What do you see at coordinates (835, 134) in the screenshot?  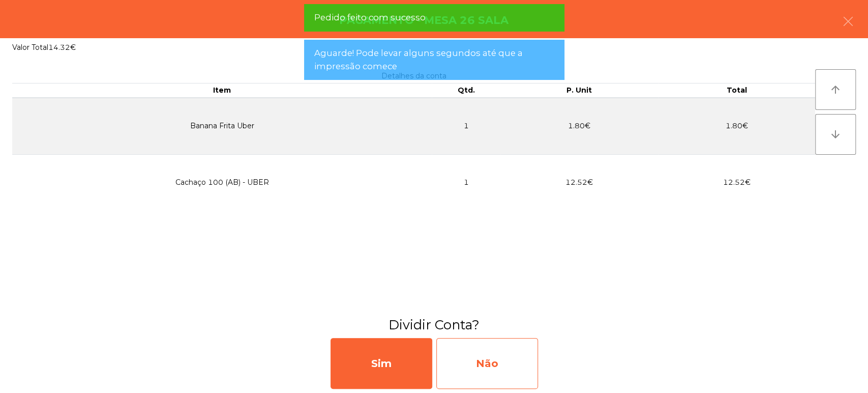 I see `button: arrow_downward` at bounding box center [835, 134].